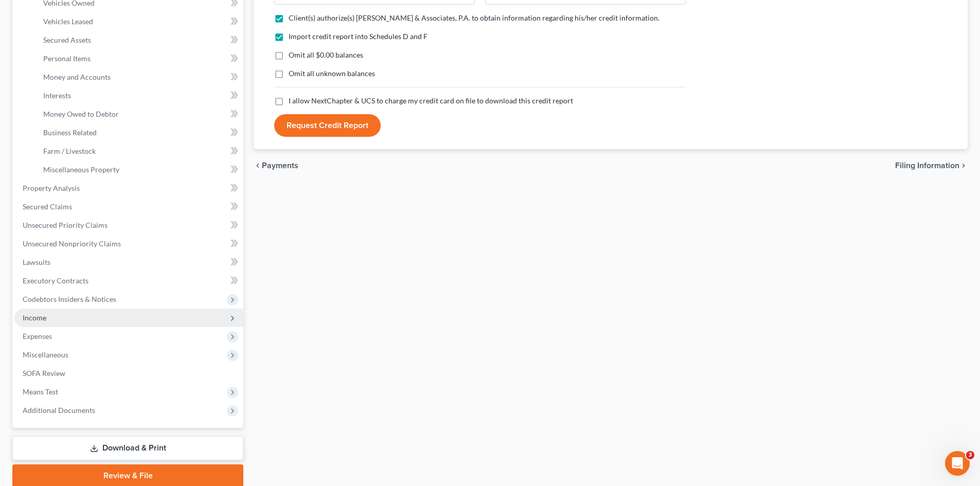 The height and width of the screenshot is (486, 980). What do you see at coordinates (70, 132) in the screenshot?
I see `span: Business Related` at bounding box center [70, 132].